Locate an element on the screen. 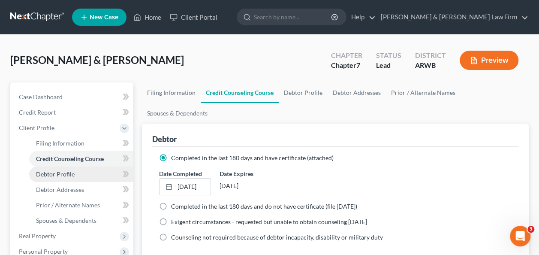 Image resolution: width=539 pixels, height=255 pixels. span: Case Dashboard is located at coordinates (41, 96).